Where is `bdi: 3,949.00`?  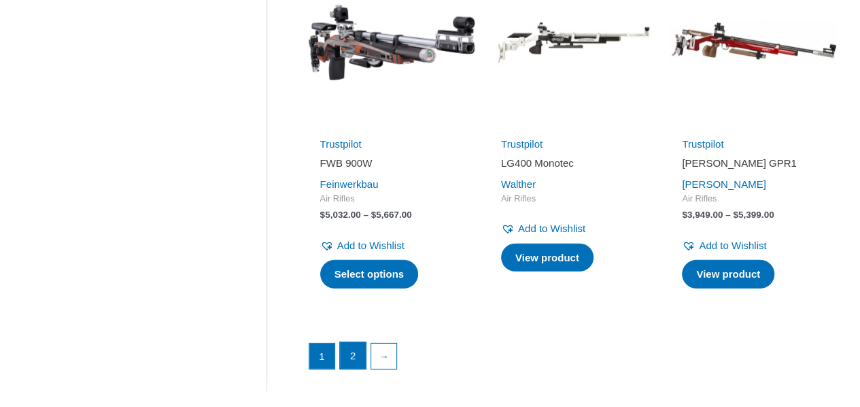 bdi: 3,949.00 is located at coordinates (703, 214).